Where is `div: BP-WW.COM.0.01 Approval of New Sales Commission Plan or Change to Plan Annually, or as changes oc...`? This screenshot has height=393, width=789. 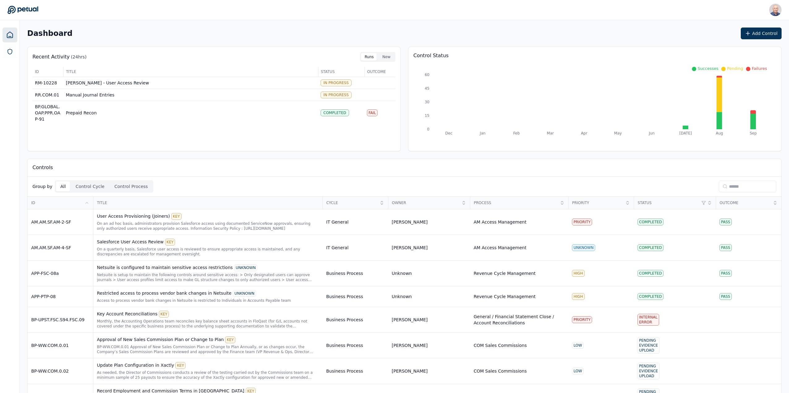
div: BP-WW.COM.0.01 Approval of New Sales Commission Plan or Change to Plan Annually, or as changes oc... is located at coordinates (208, 349).